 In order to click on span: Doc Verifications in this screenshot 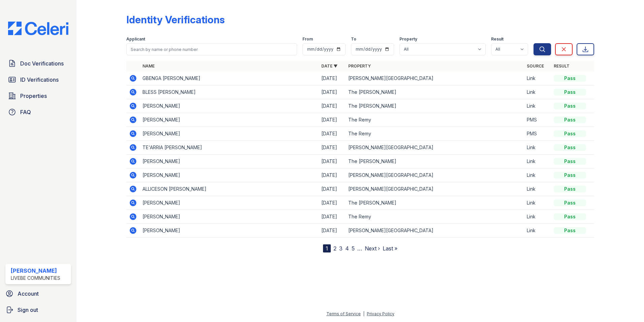, I will do `click(42, 63)`.